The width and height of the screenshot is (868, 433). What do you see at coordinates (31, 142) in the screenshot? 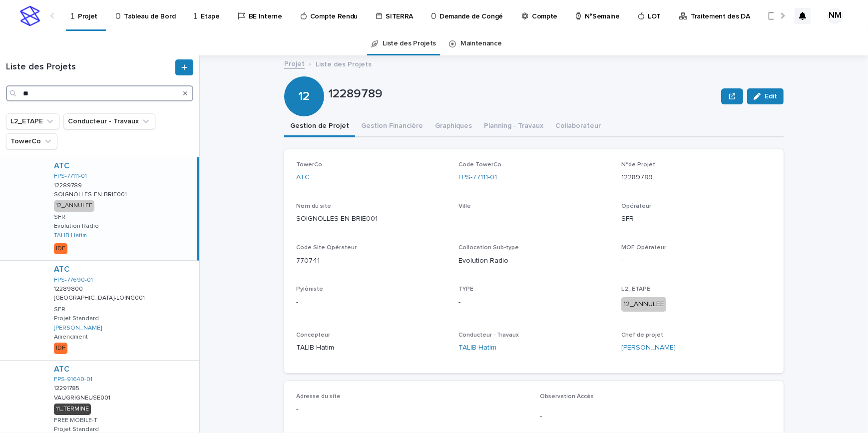
I see `button: TowerCo` at bounding box center [31, 142].